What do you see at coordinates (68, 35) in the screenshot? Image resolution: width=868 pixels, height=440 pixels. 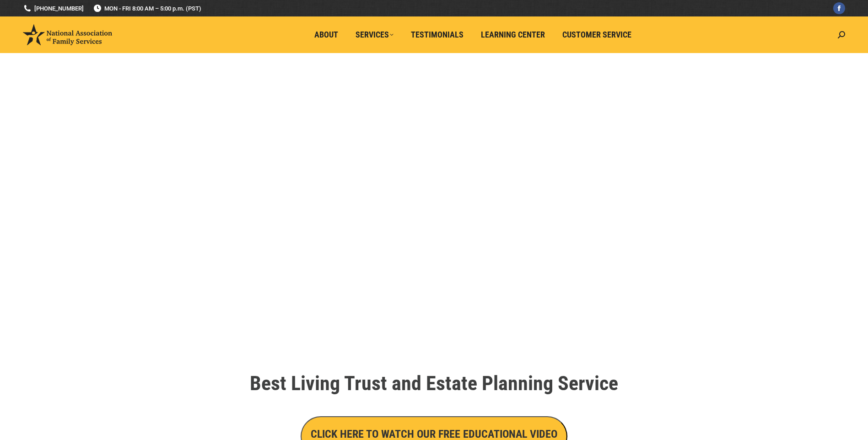 I see `img: National Association of Family Services` at bounding box center [68, 35].